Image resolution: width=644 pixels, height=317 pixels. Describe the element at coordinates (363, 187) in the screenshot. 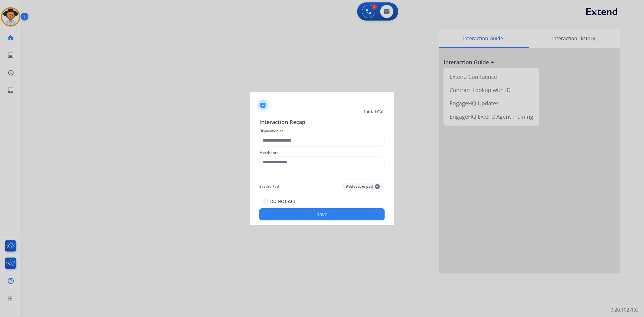

I see `button: Add secure pad+` at that location.